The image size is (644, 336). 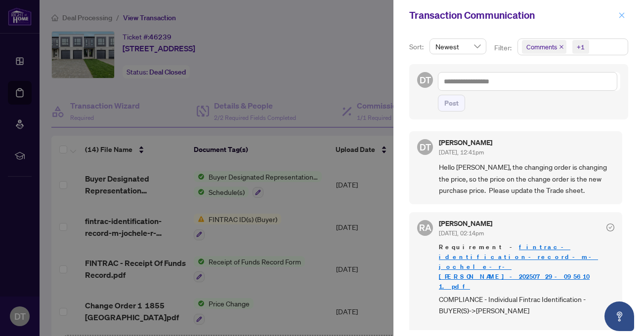 What do you see at coordinates (581, 47) in the screenshot?
I see `div: +1` at bounding box center [581, 47].